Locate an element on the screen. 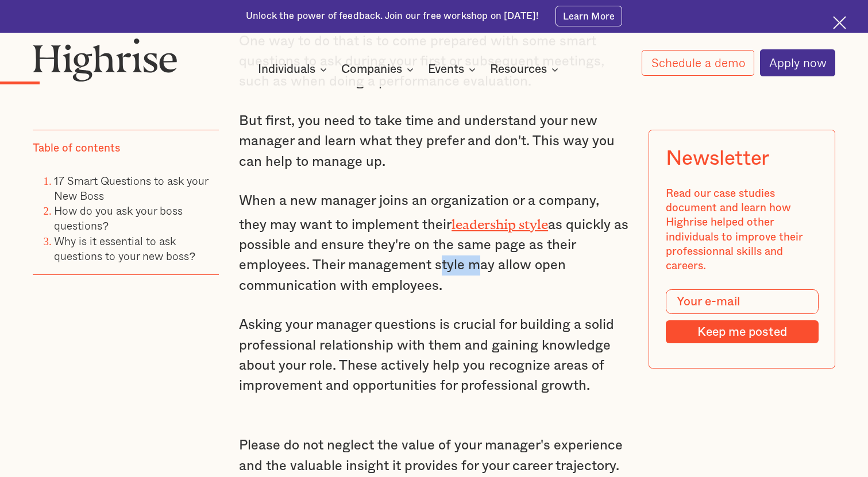  a: How do you ask your boss questions? is located at coordinates (119, 218).